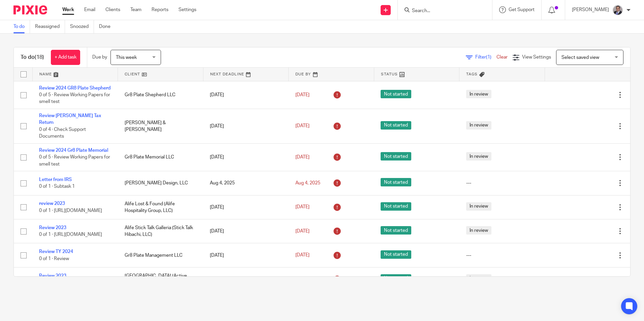 The width and height of the screenshot is (644, 321). Describe the element at coordinates (57, 187) in the screenshot. I see `span: 0 of 1 · Subtask 1` at that location.